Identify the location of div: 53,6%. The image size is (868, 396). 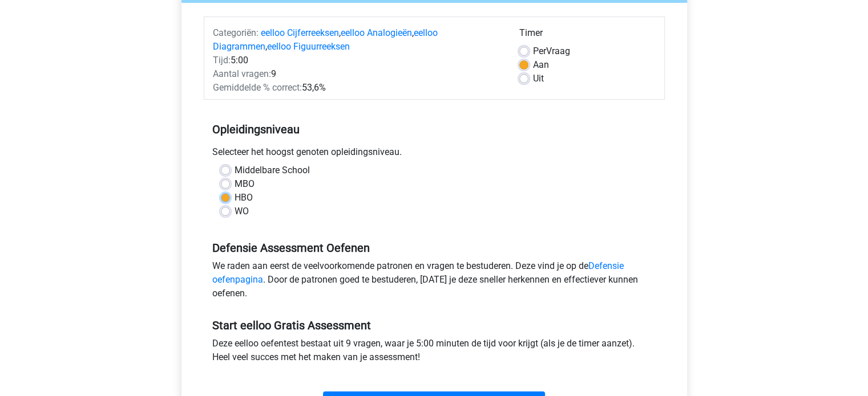
(357, 88).